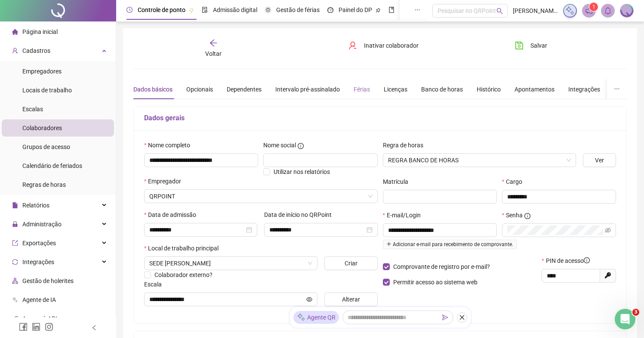  Describe the element at coordinates (15, 243) in the screenshot. I see `span: export` at that location.